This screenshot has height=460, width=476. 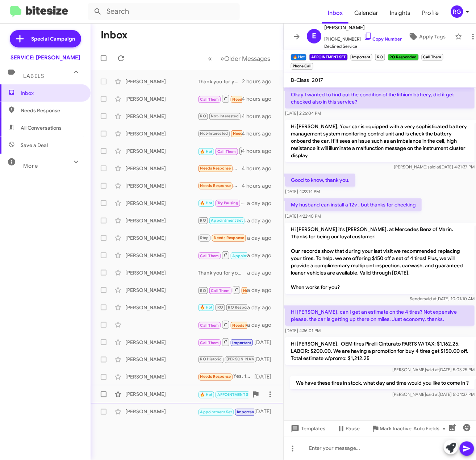 I want to click on span: Apply Tags, so click(x=432, y=37).